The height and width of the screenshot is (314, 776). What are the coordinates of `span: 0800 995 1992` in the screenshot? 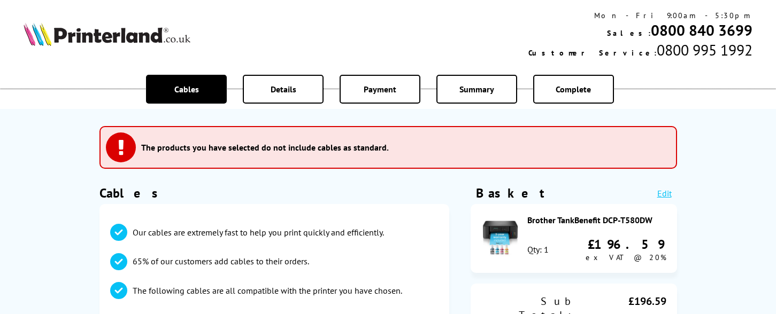 It's located at (704, 50).